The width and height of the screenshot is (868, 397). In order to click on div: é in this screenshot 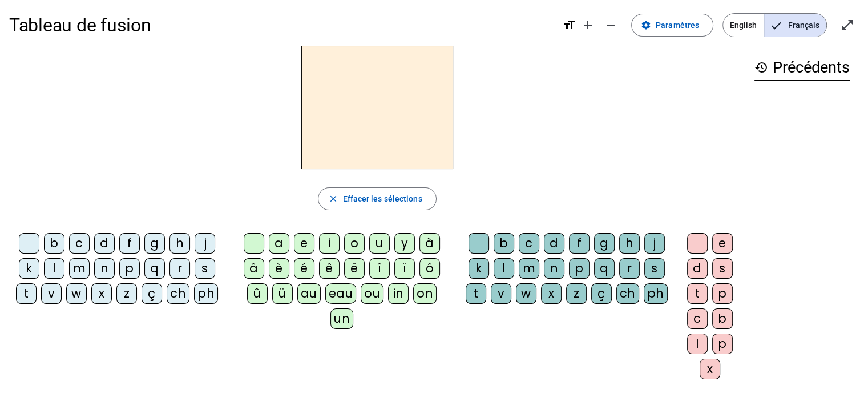, I will do `click(304, 268)`.